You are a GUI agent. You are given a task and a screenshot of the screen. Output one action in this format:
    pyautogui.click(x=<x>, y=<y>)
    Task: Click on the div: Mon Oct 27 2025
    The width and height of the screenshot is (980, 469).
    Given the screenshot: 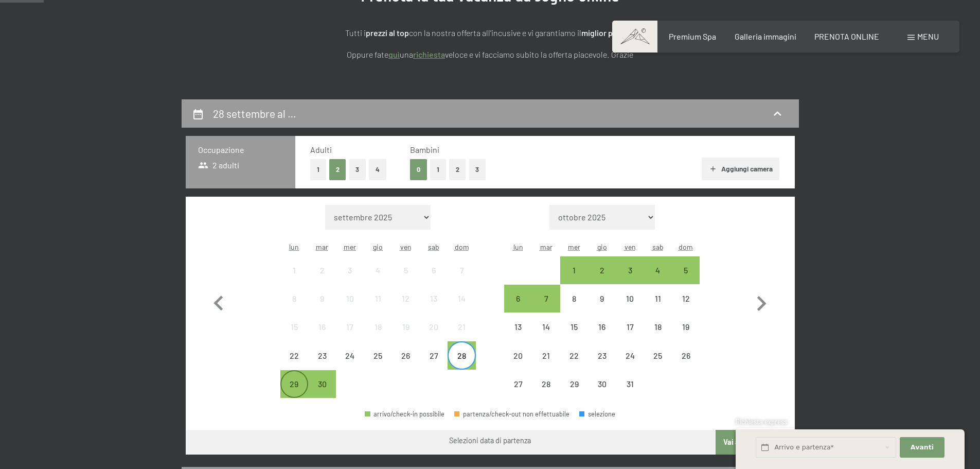 What is the action you would take?
    pyautogui.click(x=518, y=384)
    